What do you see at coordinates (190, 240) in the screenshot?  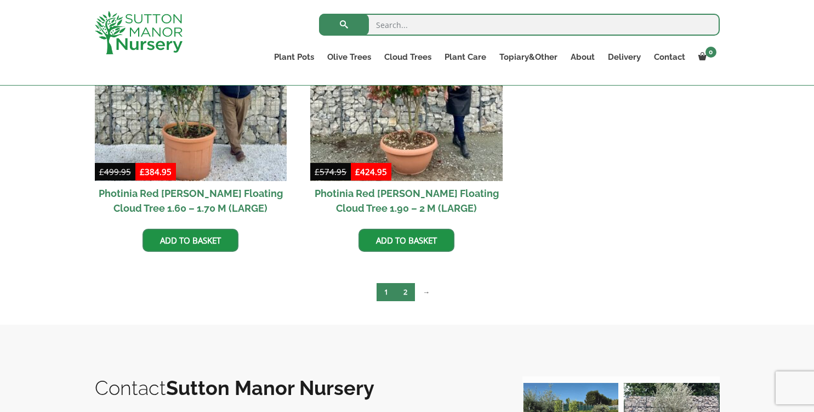 I see `a: Add to basket: “Photinia Red Robin Floating Cloud Tree 1.60 - 1.70 M (LARGE)”` at bounding box center [190, 240].